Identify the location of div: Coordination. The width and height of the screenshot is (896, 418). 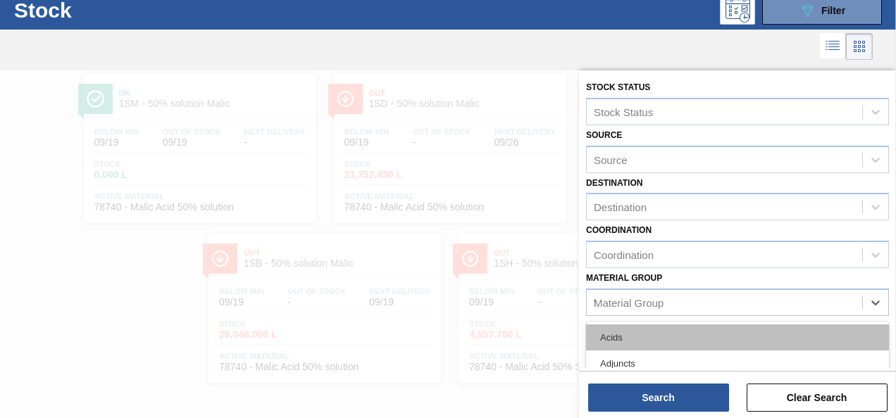
(623, 255).